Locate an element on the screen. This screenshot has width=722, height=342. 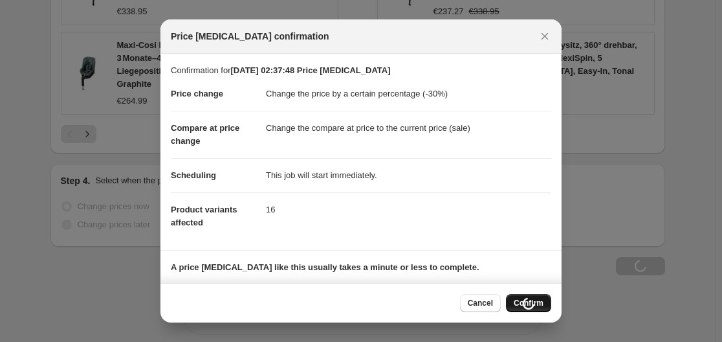
dd: Change the price by a certain percentage (-30%) is located at coordinates (408, 94).